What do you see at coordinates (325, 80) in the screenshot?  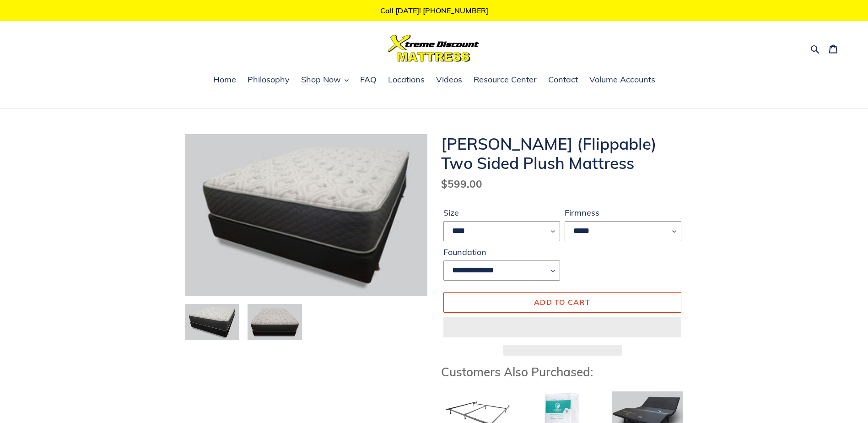 I see `button: Shop Now` at bounding box center [325, 80].